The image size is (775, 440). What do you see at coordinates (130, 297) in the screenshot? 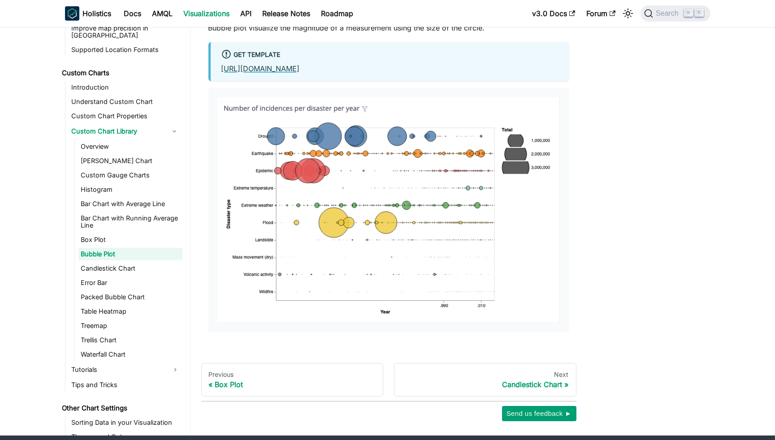
I see `a: Packed Bubble Chart` at bounding box center [130, 297].